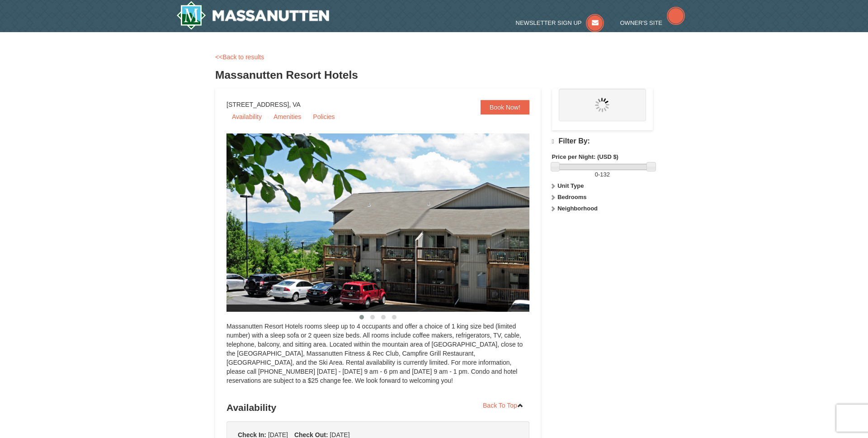  What do you see at coordinates (605, 174) in the screenshot?
I see `span: 132` at bounding box center [605, 174].